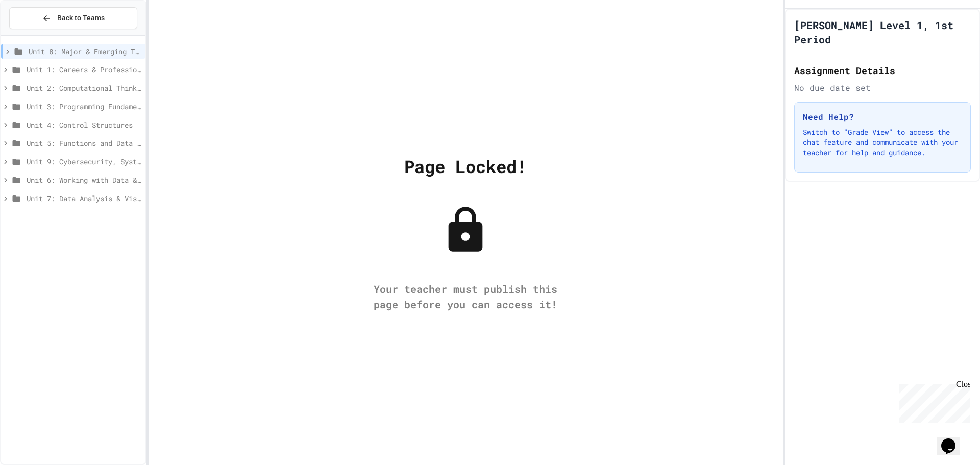 The height and width of the screenshot is (465, 980). Describe the element at coordinates (883, 142) in the screenshot. I see `p: Switch to "Grade View" to access the chat feature and communicate with your teacher for help and ...` at that location.